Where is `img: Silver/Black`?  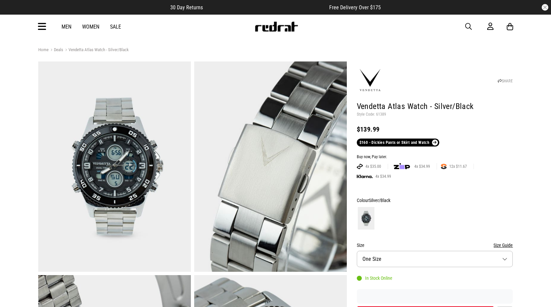
img: Silver/Black is located at coordinates (366, 218).